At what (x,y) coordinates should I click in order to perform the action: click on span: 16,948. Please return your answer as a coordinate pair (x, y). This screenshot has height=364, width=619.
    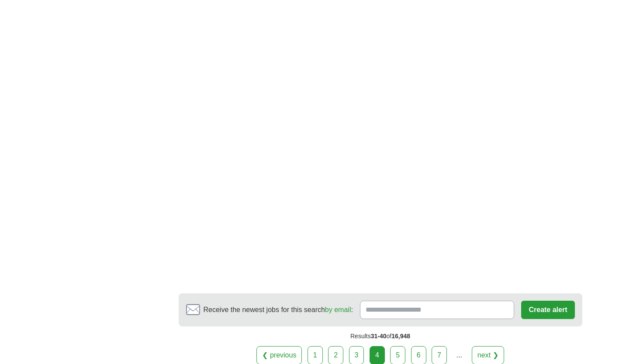
    Looking at the image, I should click on (400, 336).